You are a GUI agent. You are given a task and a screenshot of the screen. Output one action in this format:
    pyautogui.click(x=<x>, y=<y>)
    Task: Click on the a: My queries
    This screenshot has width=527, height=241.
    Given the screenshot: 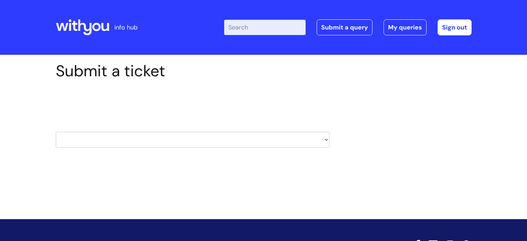 What is the action you would take?
    pyautogui.click(x=405, y=27)
    